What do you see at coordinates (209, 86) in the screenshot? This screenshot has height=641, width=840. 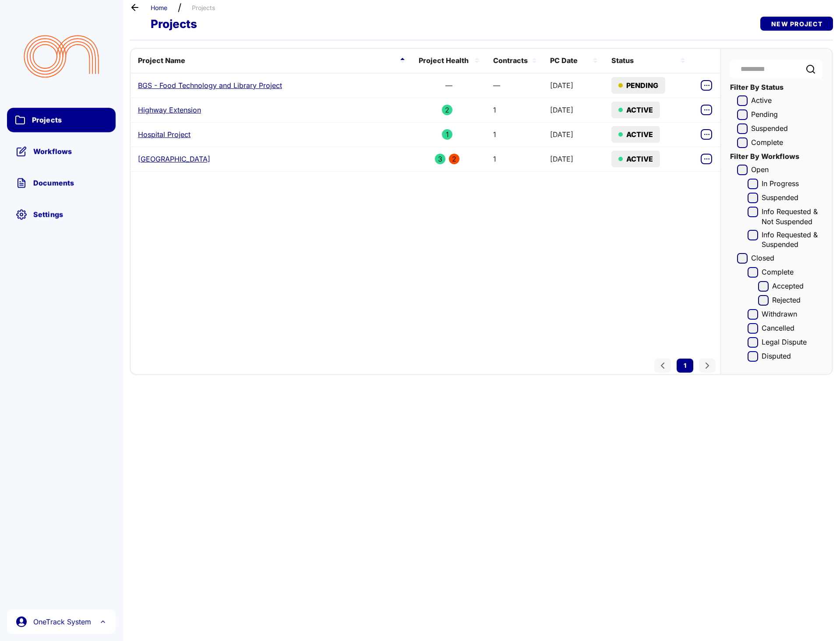 I see `a: BGS - Food Technology and Library Project` at bounding box center [209, 86].